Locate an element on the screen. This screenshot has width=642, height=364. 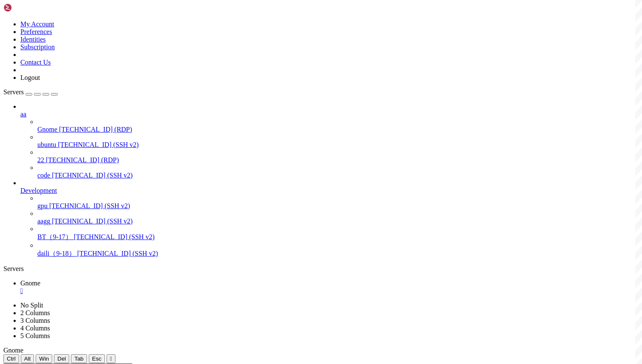
span: aagg is located at coordinates (44, 221).